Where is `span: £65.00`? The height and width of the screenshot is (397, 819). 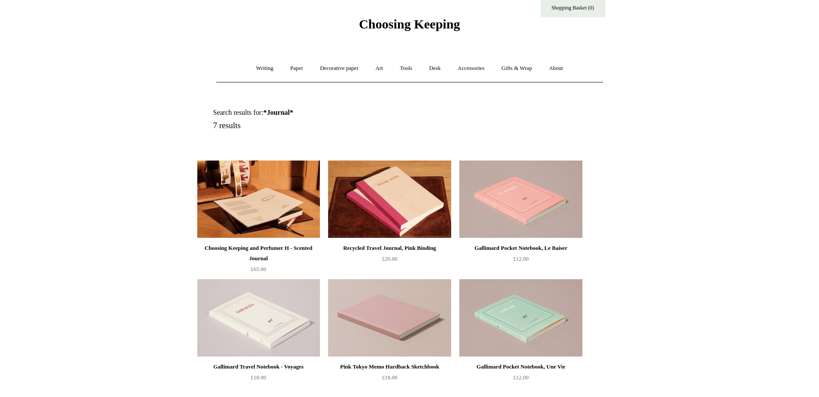
span: £65.00 is located at coordinates (259, 269).